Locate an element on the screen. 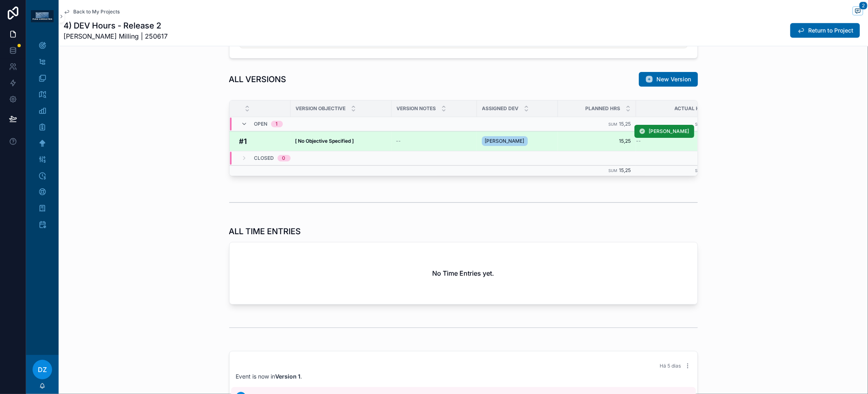 Image resolution: width=868 pixels, height=394 pixels. span: Version Objective is located at coordinates (321, 109).